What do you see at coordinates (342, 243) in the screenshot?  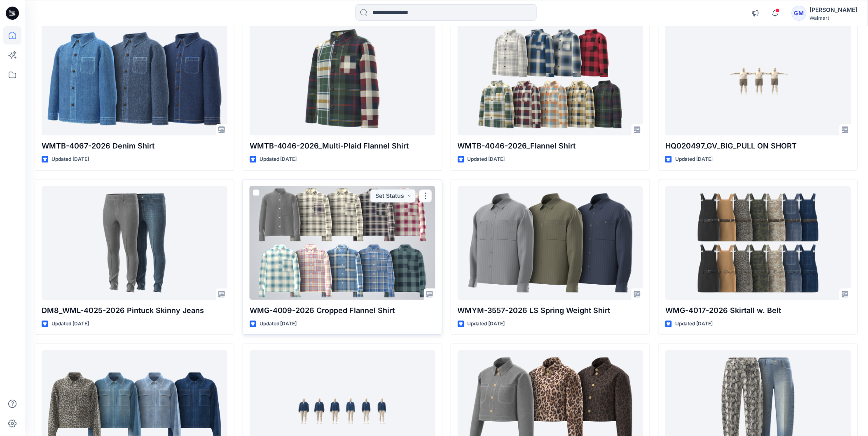 I see `a: WMG-4009-2026 Cropped Flannel Shirt` at bounding box center [342, 243].